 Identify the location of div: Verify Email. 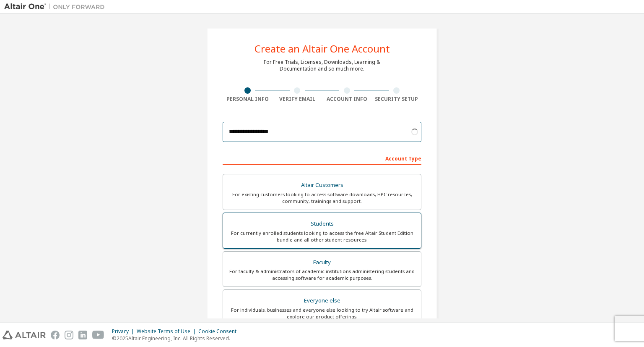
(297, 99).